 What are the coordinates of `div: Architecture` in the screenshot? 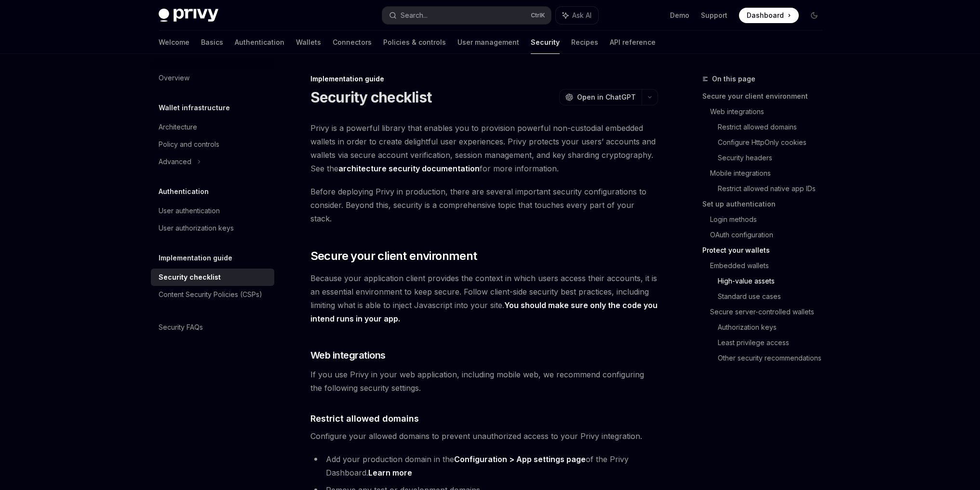 It's located at (178, 127).